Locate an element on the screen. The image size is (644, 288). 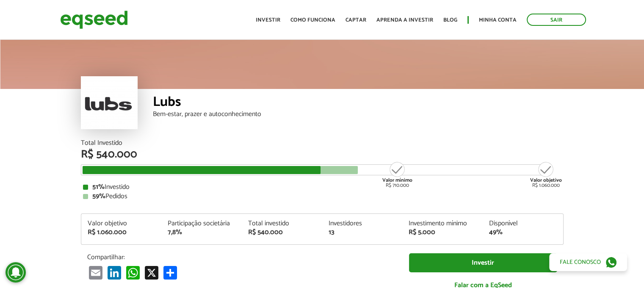
div: Valor objetivo is located at coordinates (121, 224).